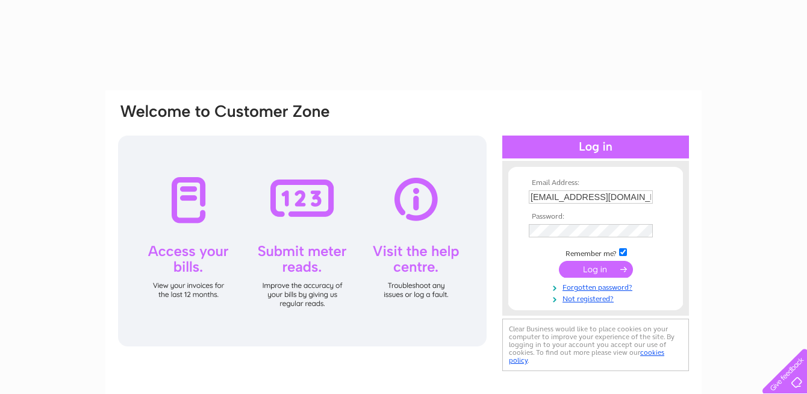 The width and height of the screenshot is (807, 394). Describe the element at coordinates (587, 356) in the screenshot. I see `a: cookies policy` at that location.